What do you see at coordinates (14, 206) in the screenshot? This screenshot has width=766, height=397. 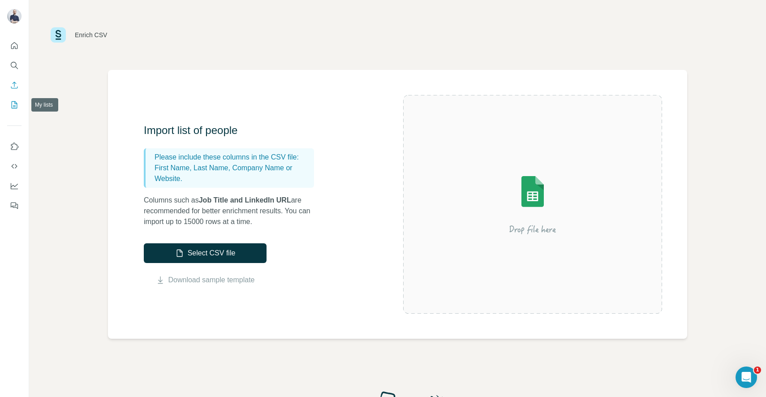 I see `button: Feedback` at bounding box center [14, 206].